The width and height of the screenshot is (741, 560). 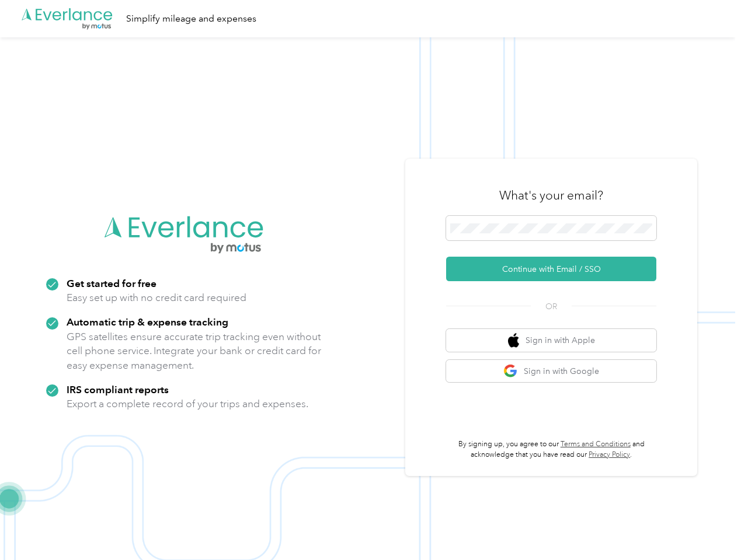 What do you see at coordinates (551, 340) in the screenshot?
I see `button: apple logoSign in with Apple` at bounding box center [551, 340].